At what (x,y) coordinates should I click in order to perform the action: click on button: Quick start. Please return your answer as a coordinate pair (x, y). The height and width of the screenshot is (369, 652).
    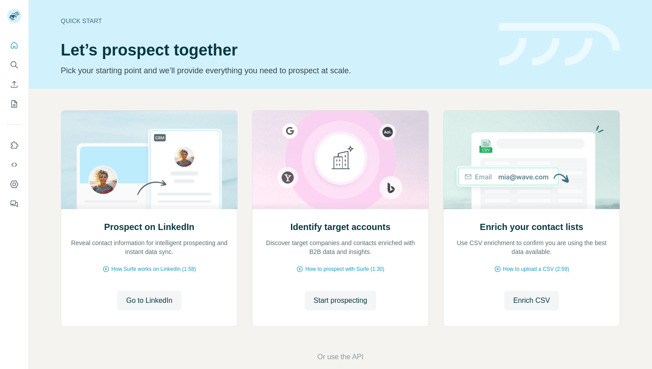
    Looking at the image, I should click on (14, 45).